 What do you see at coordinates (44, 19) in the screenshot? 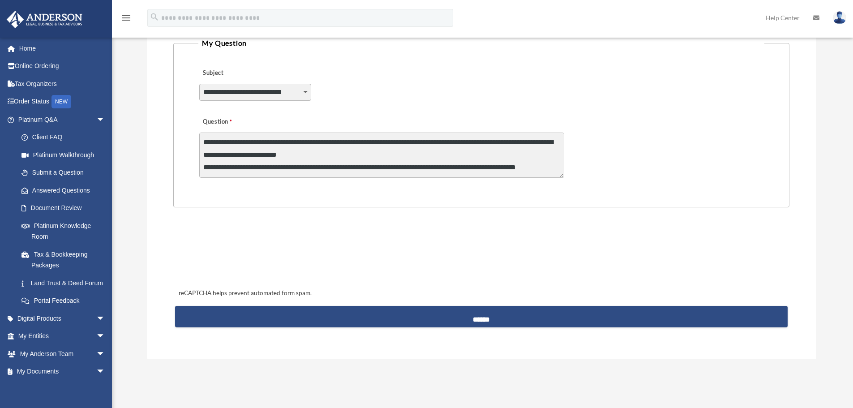
I see `img: Anderson Advisors Platinum Portal` at bounding box center [44, 19].